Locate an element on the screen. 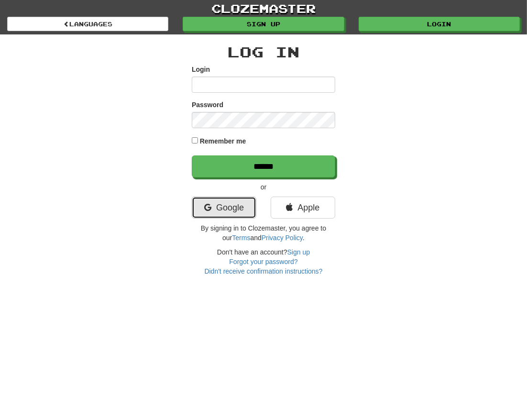 The width and height of the screenshot is (527, 420). a: Privacy Policy is located at coordinates (282, 238).